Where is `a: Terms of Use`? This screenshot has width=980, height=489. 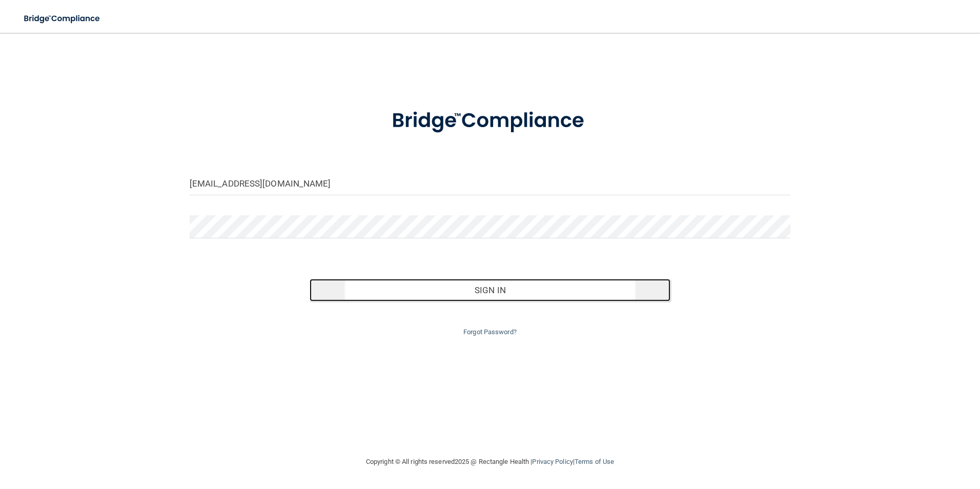 a: Terms of Use is located at coordinates (594, 462).